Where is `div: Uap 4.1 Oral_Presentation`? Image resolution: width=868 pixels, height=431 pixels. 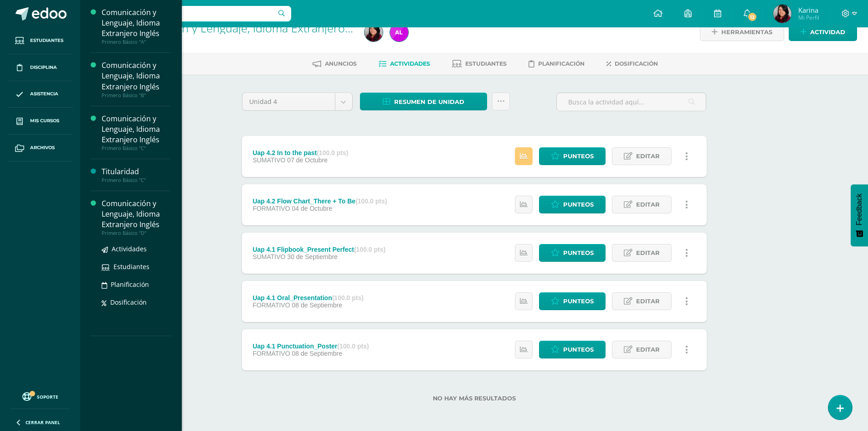 div: Uap 4.1 Oral_Presentation is located at coordinates (308, 298).